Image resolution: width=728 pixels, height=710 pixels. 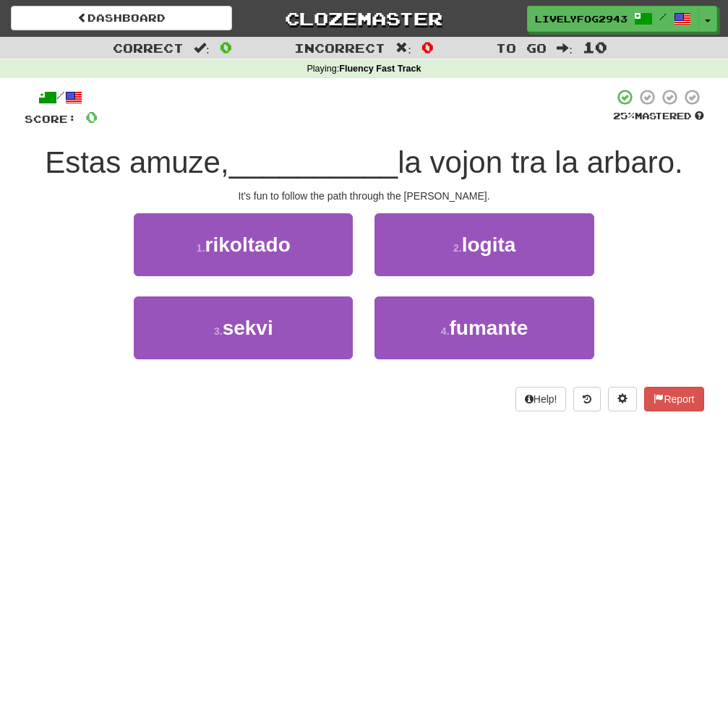 I want to click on span: Correct, so click(x=149, y=48).